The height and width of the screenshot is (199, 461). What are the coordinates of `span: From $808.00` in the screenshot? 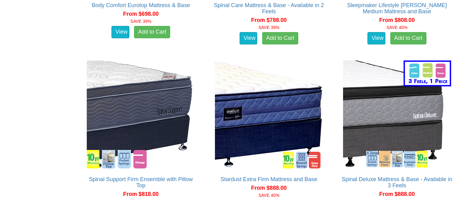 It's located at (397, 20).